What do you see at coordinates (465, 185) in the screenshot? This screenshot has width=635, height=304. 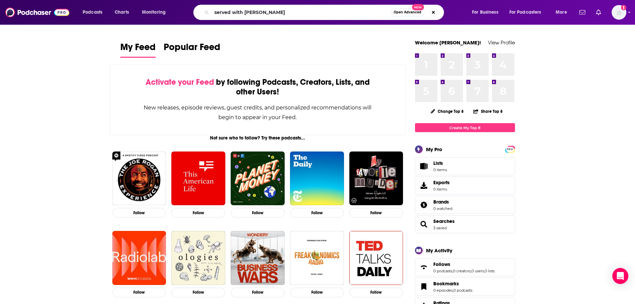 I see `a: Exports` at bounding box center [465, 185].